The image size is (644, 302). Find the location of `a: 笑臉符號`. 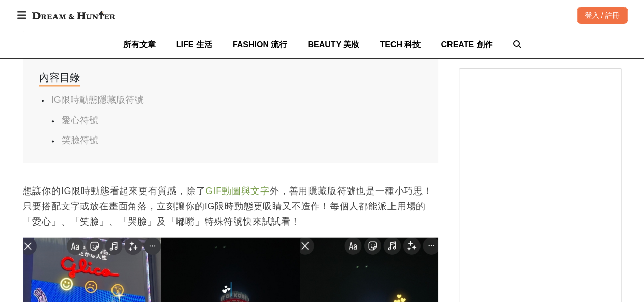

a: 笑臉符號 is located at coordinates (80, 140).